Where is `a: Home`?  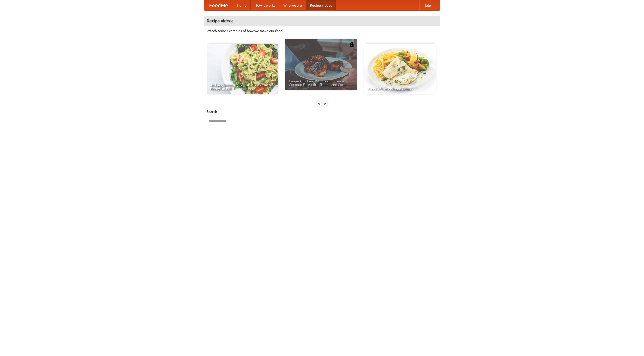 a: Home is located at coordinates (242, 5).